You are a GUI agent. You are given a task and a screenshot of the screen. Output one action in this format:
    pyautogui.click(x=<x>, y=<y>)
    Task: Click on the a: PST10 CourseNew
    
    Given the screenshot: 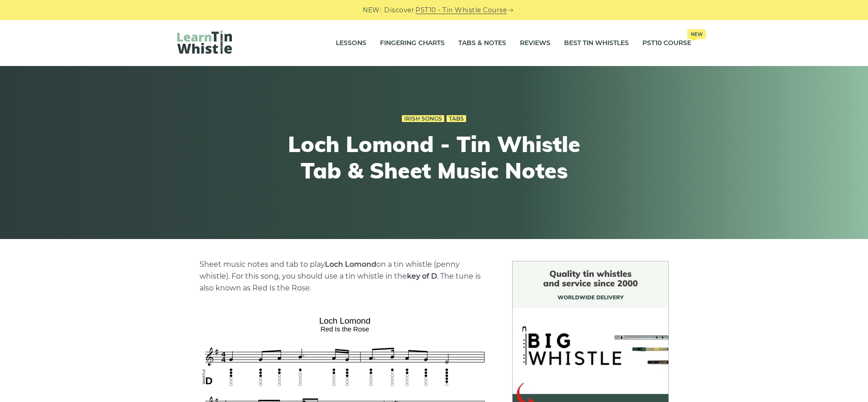 What is the action you would take?
    pyautogui.click(x=667, y=44)
    